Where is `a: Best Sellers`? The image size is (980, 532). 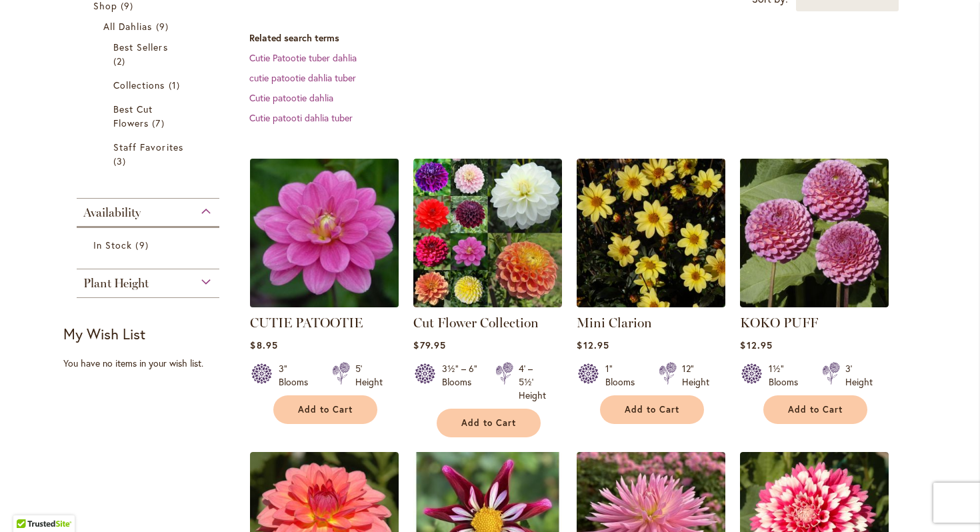 a: Best Sellers is located at coordinates (149, 54).